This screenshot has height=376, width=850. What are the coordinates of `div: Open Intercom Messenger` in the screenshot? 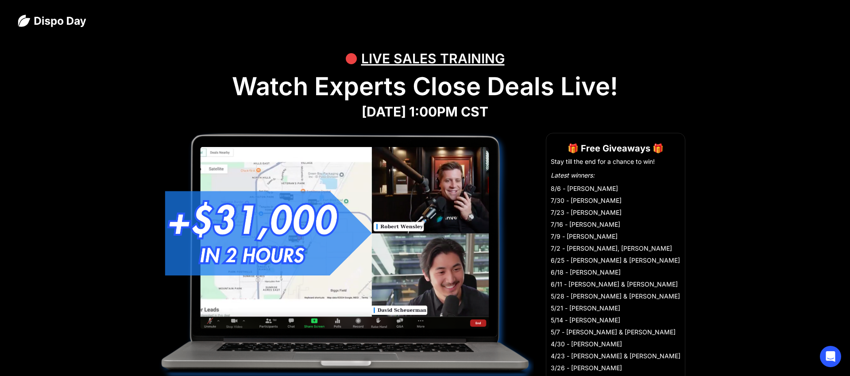 It's located at (831, 356).